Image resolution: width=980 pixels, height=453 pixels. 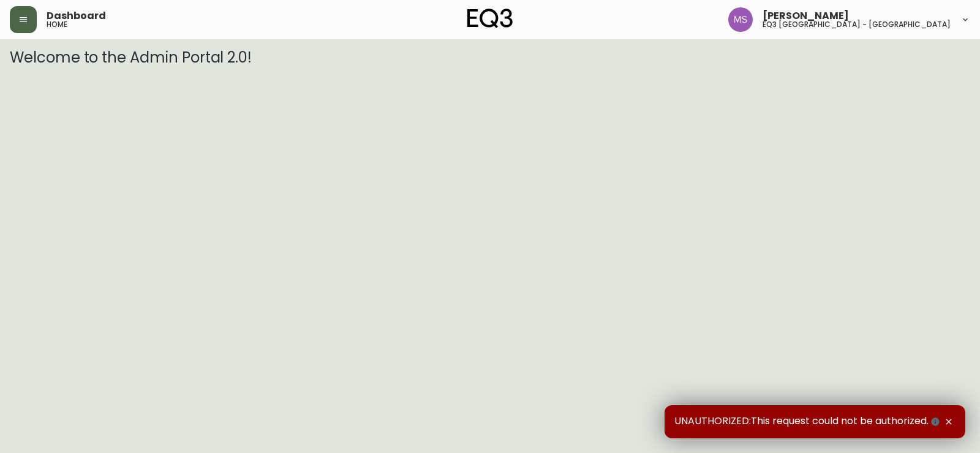 I want to click on span: UNAUTHORIZED:This request could not be authorized., so click(x=808, y=422).